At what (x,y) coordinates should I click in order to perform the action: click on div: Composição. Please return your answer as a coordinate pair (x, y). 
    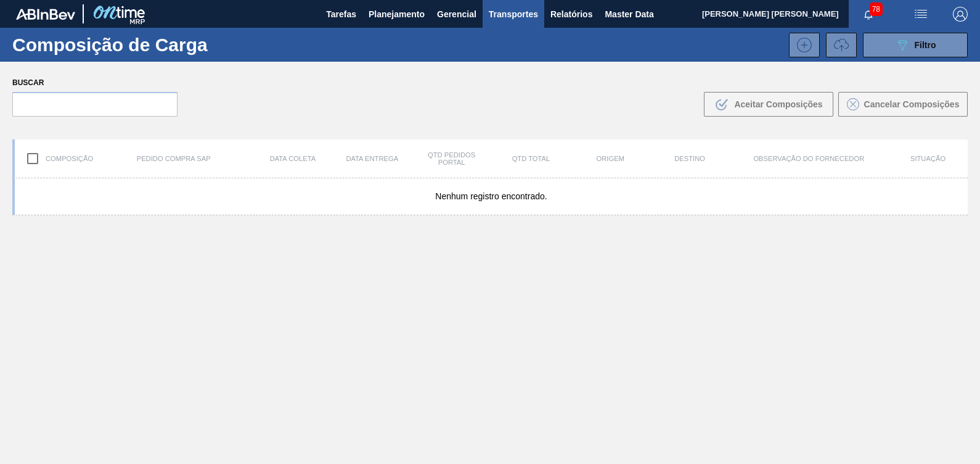
    Looking at the image, I should click on (54, 158).